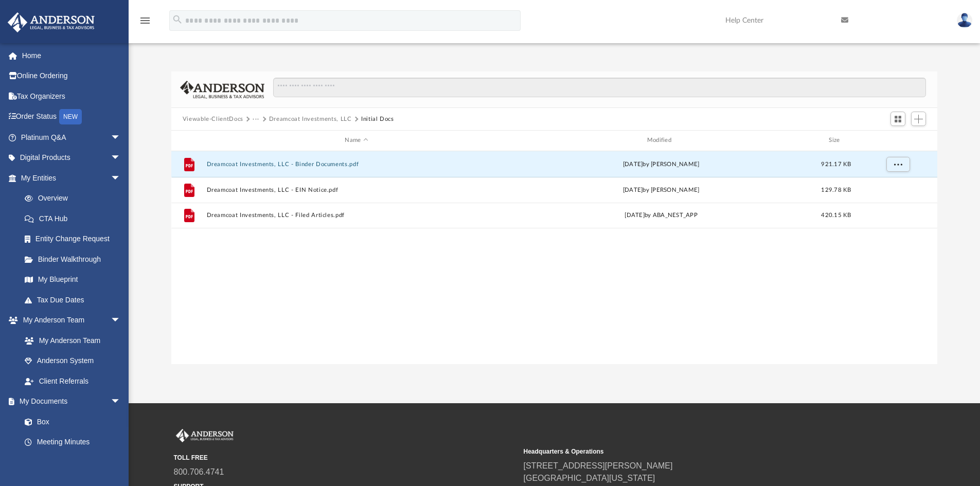  What do you see at coordinates (145, 20) in the screenshot?
I see `i: menu` at bounding box center [145, 20].